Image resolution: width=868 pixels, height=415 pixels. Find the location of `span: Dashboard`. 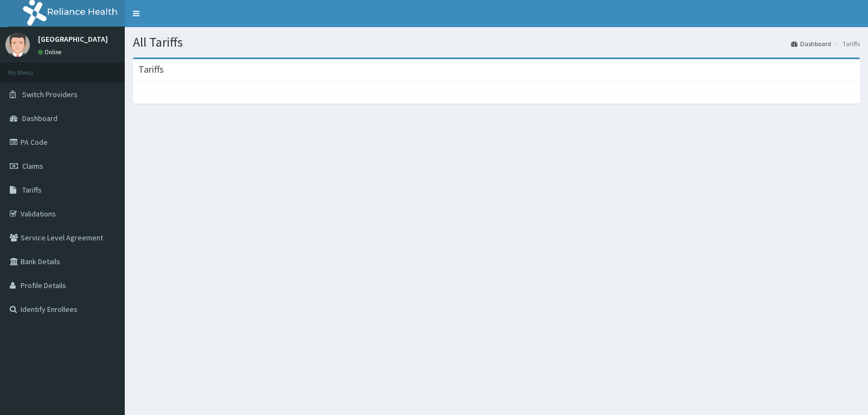

span: Dashboard is located at coordinates (40, 118).